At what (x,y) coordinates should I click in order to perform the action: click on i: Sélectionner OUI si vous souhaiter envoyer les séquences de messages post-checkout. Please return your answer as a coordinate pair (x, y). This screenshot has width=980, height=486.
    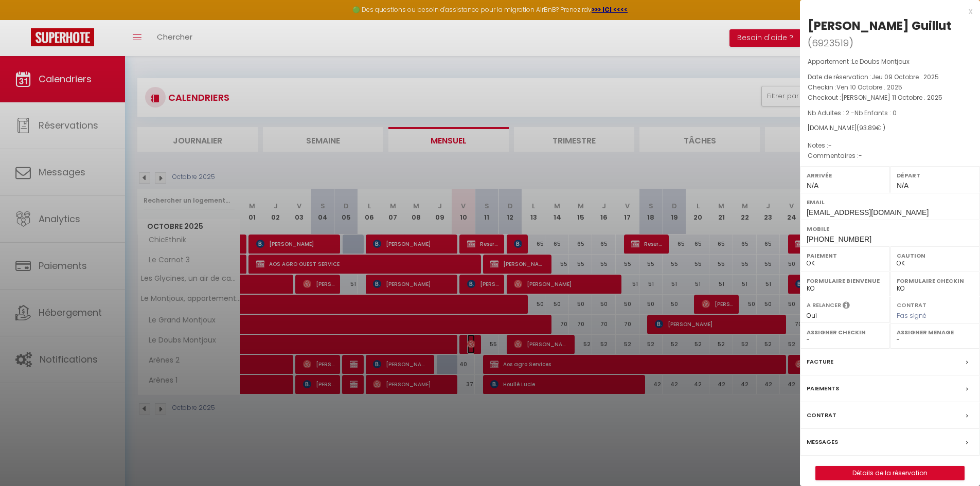
    Looking at the image, I should click on (846, 307).